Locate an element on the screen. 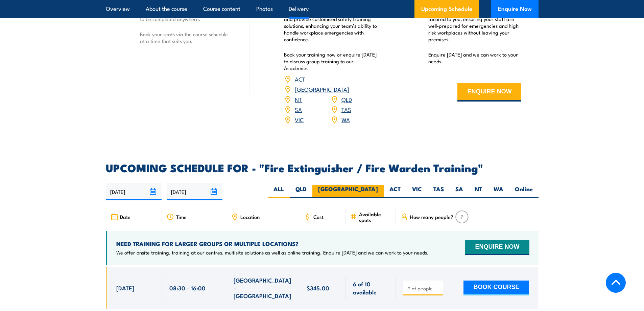  span: Cost is located at coordinates (319, 217).